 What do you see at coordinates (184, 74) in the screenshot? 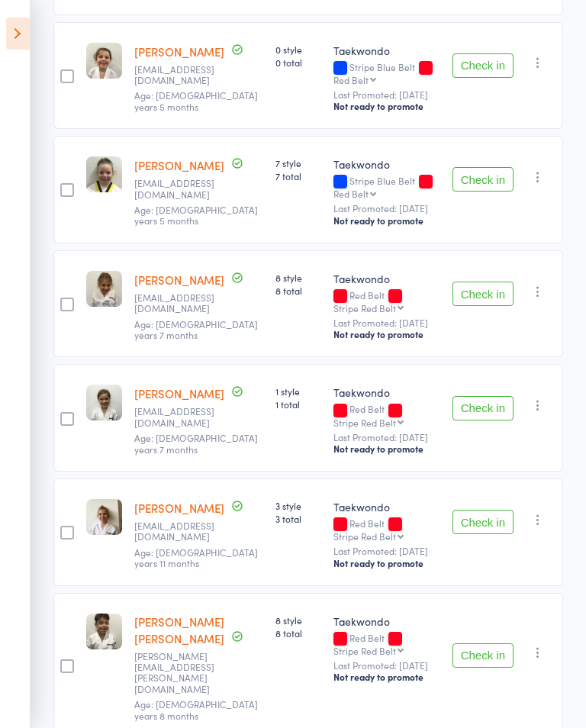
I see `small: maheraskate@gmail.com` at bounding box center [184, 74].